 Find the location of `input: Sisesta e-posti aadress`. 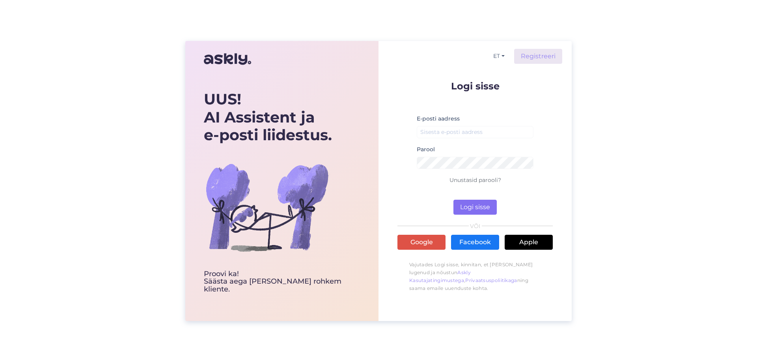

input: Sisesta e-posti aadress is located at coordinates (475, 132).